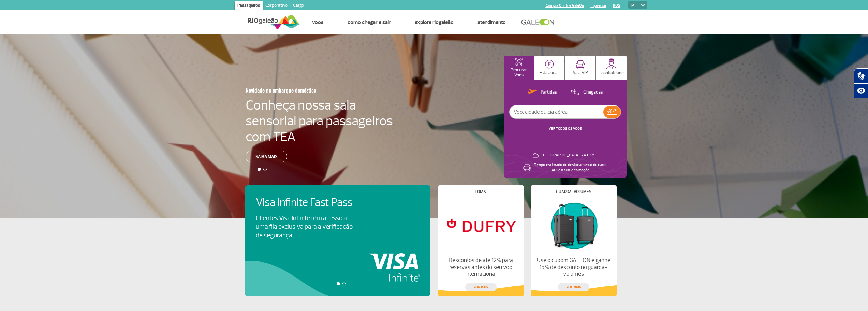 This screenshot has height=311, width=868. Describe the element at coordinates (580, 68) in the screenshot. I see `button: Sala VIP` at that location.